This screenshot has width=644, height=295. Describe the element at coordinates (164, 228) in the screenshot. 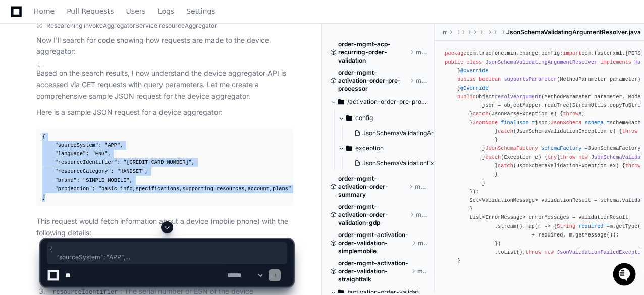

I see `p: This request would fetch information about a device (mobile phone) with the following details:` at that location.